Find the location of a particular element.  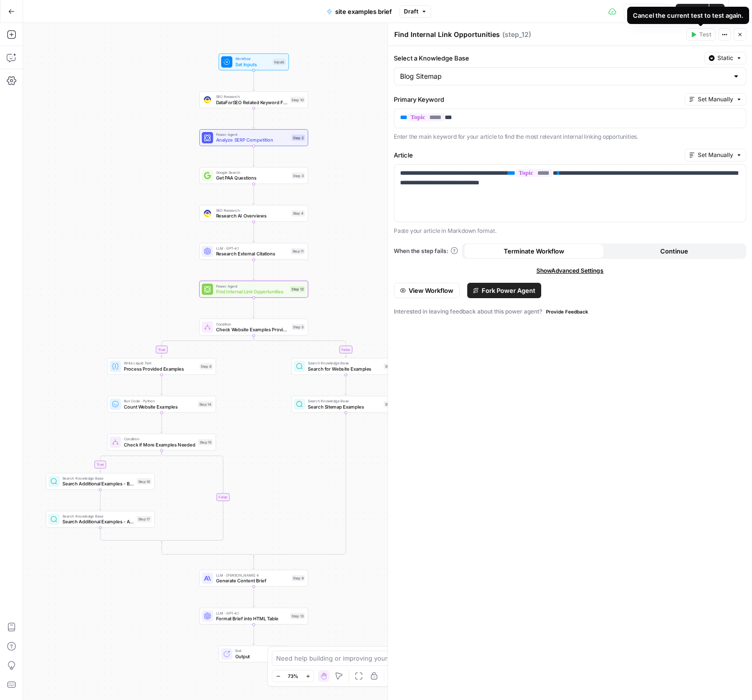

span: Fork Power Agent is located at coordinates (509, 290).